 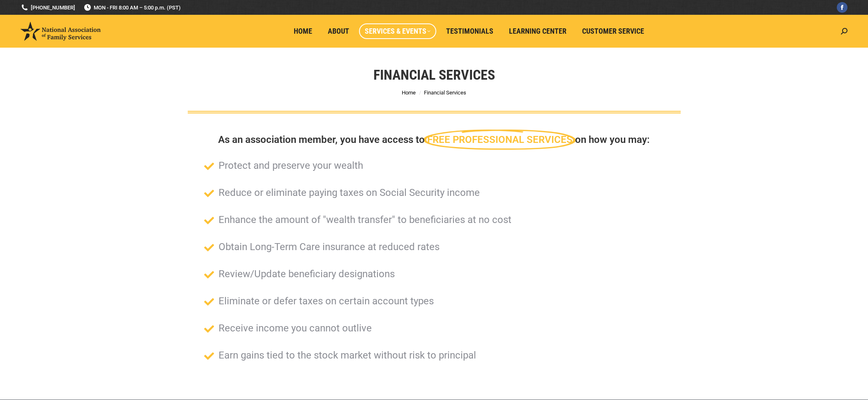 I want to click on span: Customer Service, so click(x=613, y=31).